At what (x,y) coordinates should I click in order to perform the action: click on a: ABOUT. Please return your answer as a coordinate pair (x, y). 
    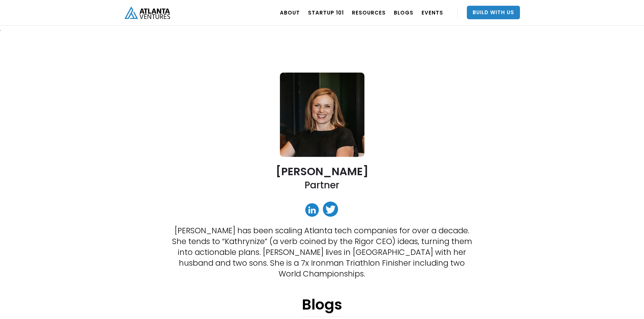
    Looking at the image, I should click on (289, 12).